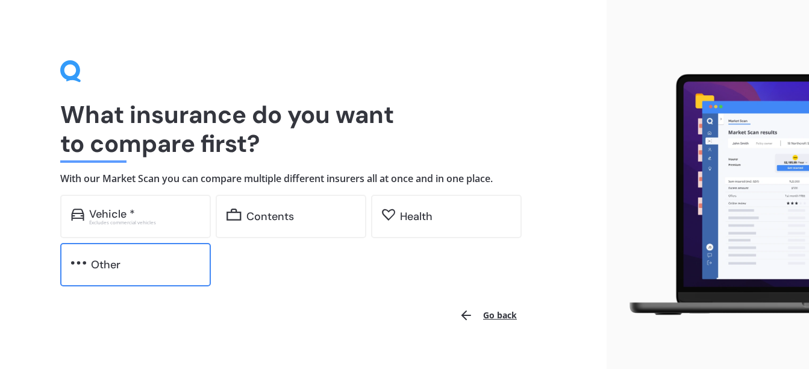 The image size is (809, 369). I want to click on div: Excludes commercial vehicles, so click(145, 222).